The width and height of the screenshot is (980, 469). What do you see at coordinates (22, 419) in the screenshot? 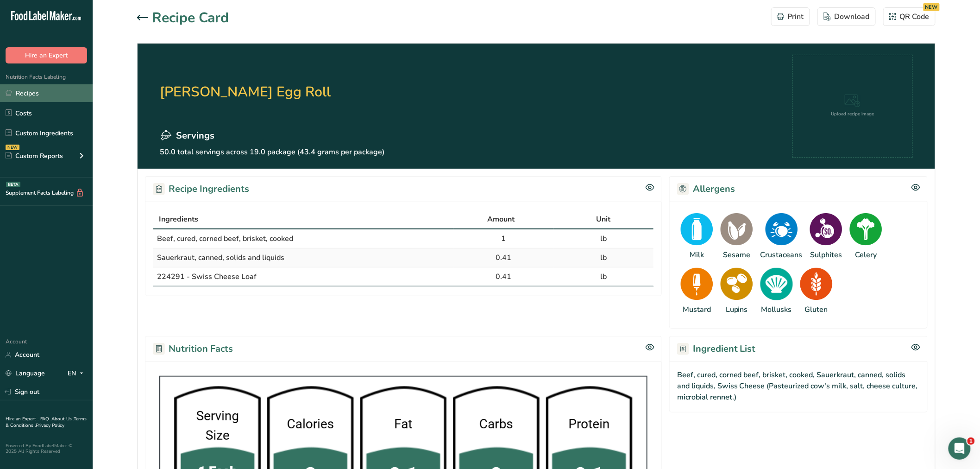
I see `a: Hire an Expert .` at bounding box center [22, 419].